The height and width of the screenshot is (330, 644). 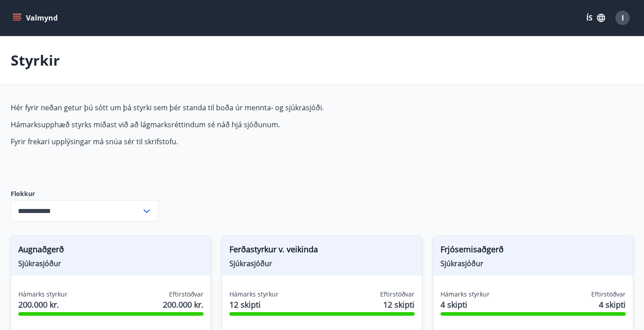 I want to click on button: menu, so click(x=36, y=18).